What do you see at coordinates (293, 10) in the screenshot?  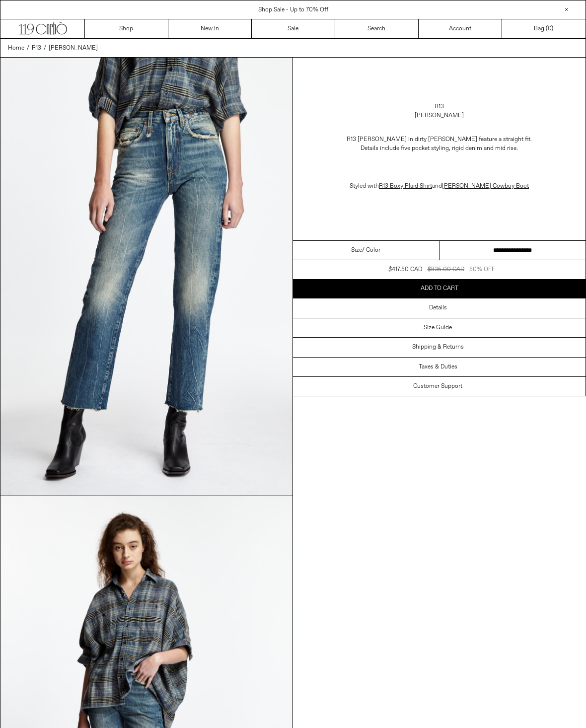 I see `span: Shop Sale - Up to 70% Off` at bounding box center [293, 10].